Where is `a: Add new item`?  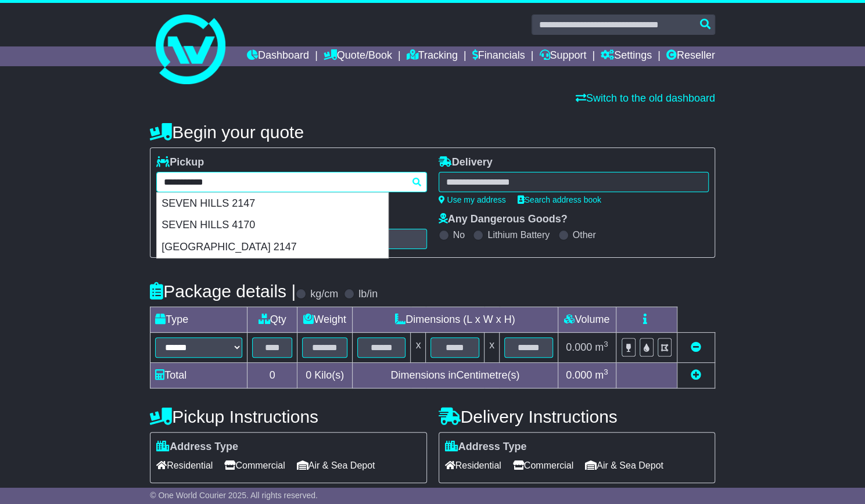 a: Add new item is located at coordinates (696, 374).